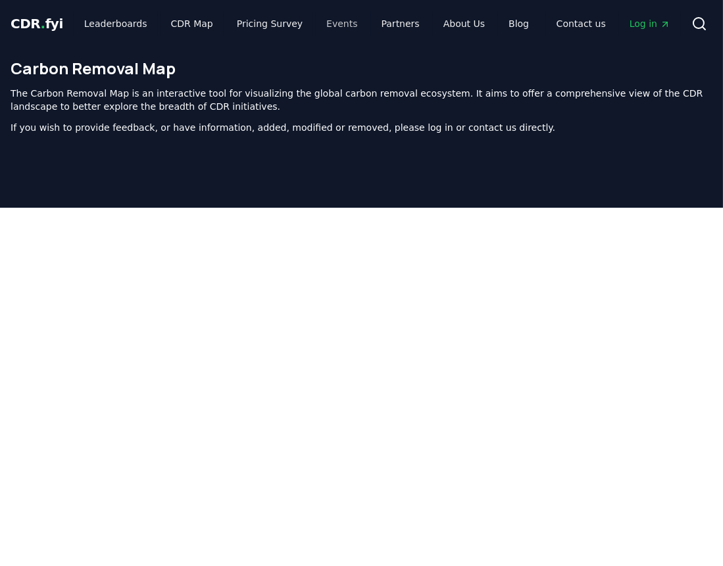 The height and width of the screenshot is (566, 723). What do you see at coordinates (361, 68) in the screenshot?
I see `h1: Carbon Removal Map` at bounding box center [361, 68].